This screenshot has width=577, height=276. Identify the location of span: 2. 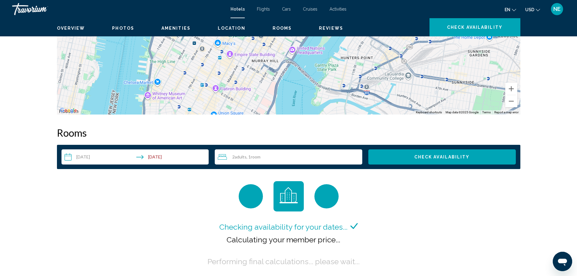
(239, 157).